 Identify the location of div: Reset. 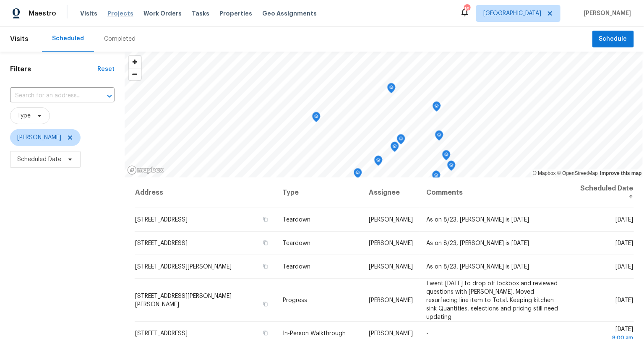
(106, 69).